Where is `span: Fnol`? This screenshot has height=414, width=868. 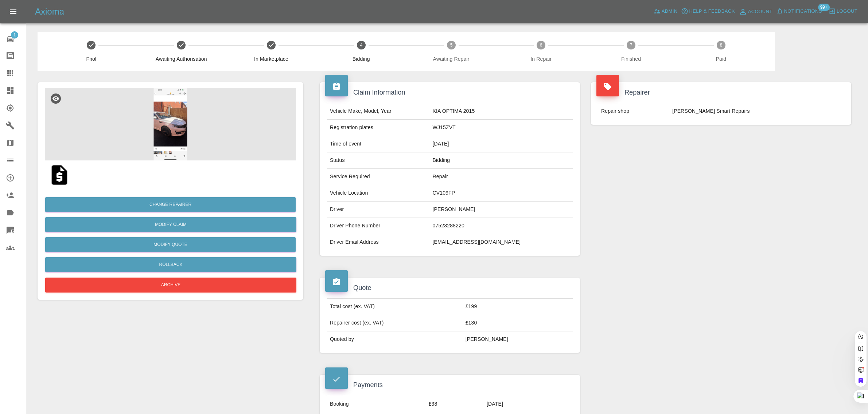
span: Fnol is located at coordinates (91, 59).